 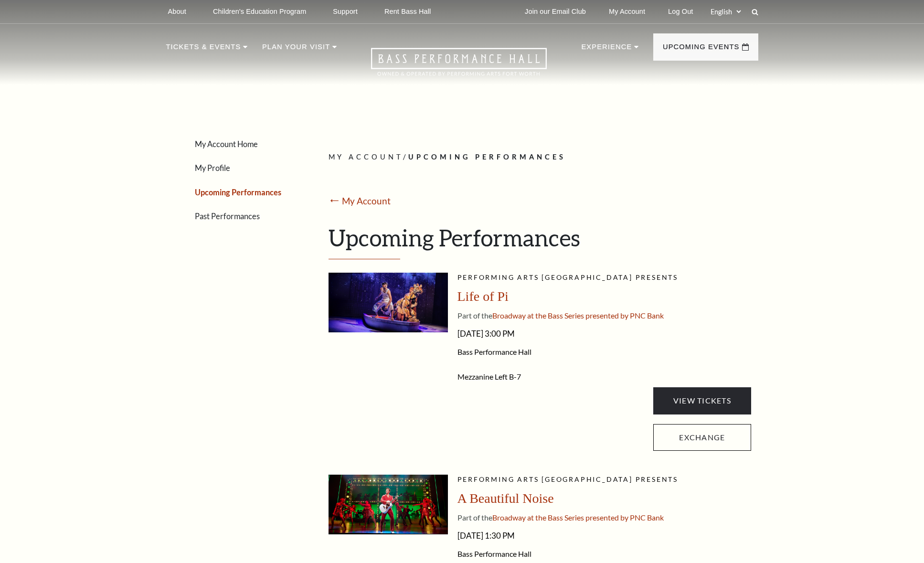 What do you see at coordinates (366, 200) in the screenshot?
I see `a: My Account` at bounding box center [366, 200].